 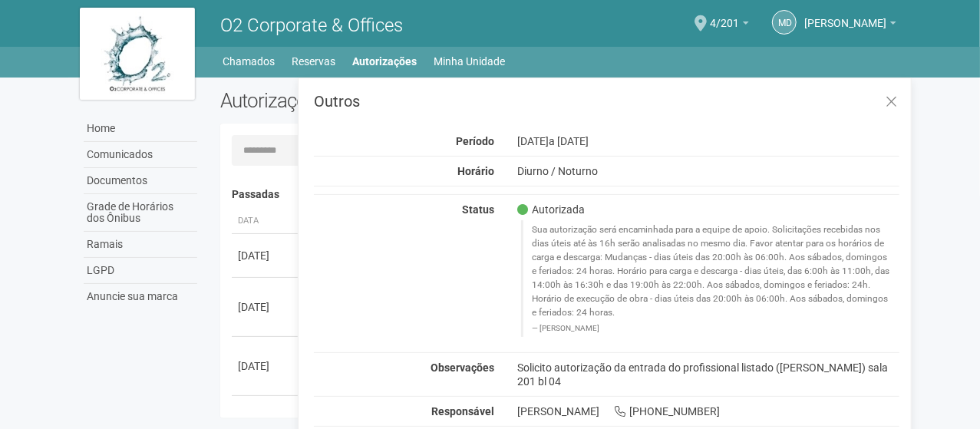 I want to click on a: Reservas, so click(x=313, y=61).